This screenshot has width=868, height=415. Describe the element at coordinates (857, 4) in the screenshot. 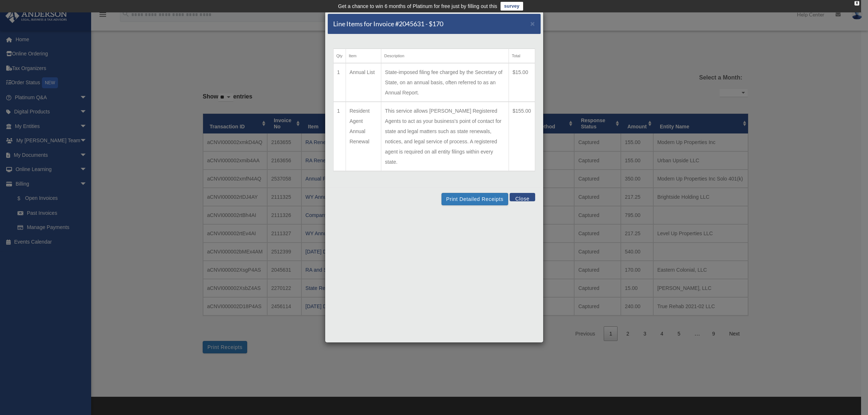

I see `div: close` at that location.